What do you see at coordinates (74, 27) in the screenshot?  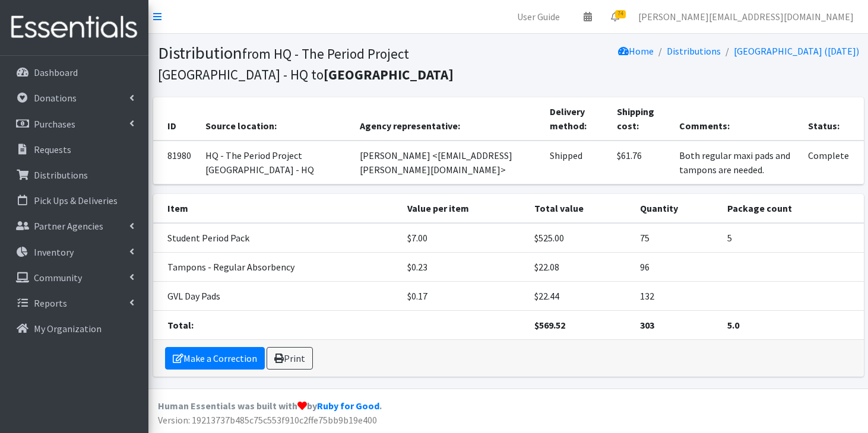 I see `img: HumanEssentials` at bounding box center [74, 27].